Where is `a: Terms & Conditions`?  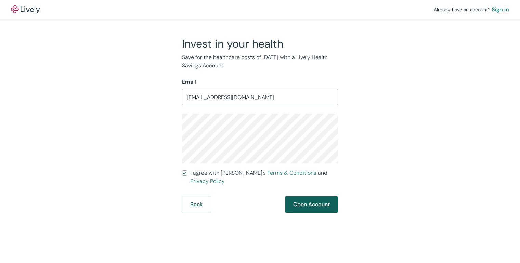
a: Terms & Conditions is located at coordinates (292, 173).